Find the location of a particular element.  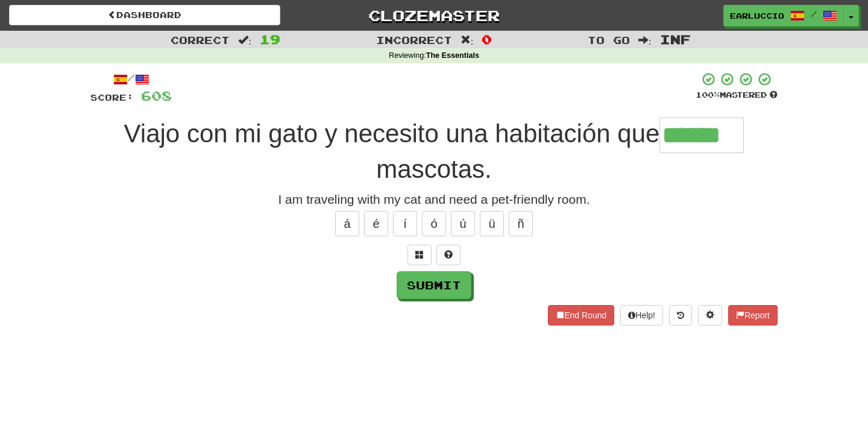

button: Round history (alt+y) is located at coordinates (680, 315).